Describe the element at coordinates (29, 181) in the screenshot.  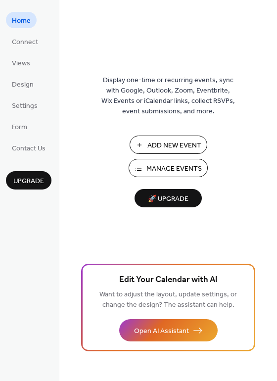
I see `span: Upgrade` at that location.